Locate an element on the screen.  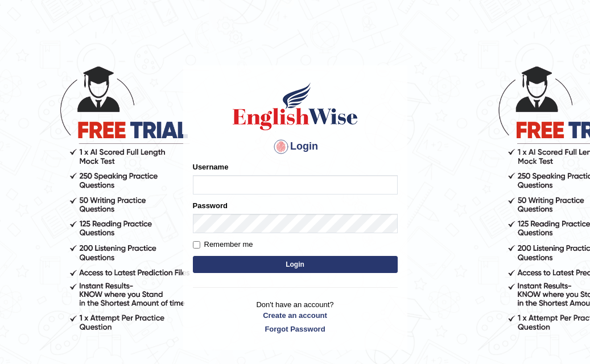
label: Password is located at coordinates (210, 205).